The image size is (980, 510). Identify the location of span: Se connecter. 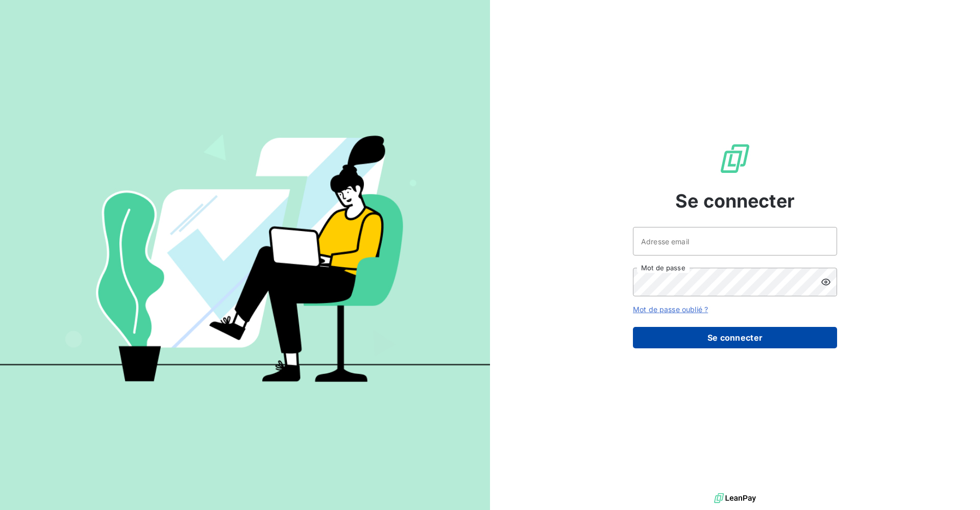
(735, 201).